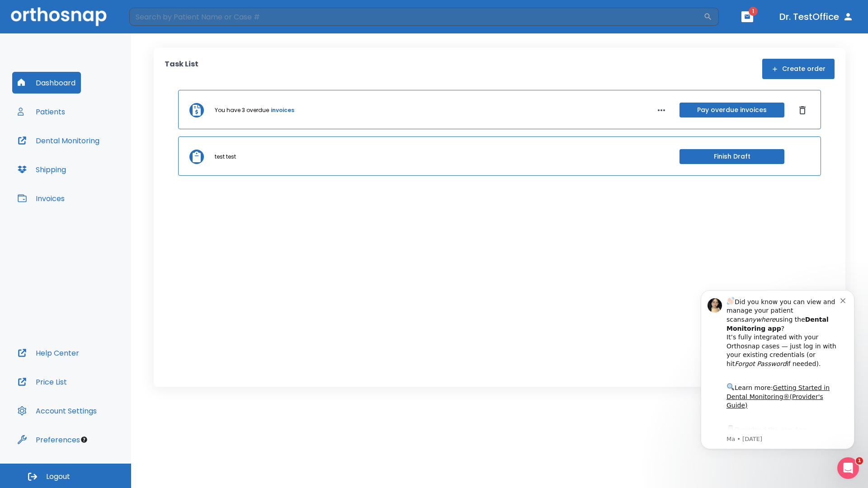 The width and height of the screenshot is (868, 488). Describe the element at coordinates (48, 353) in the screenshot. I see `a: Help Center` at that location.